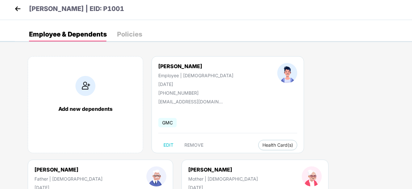  Describe the element at coordinates (278, 145) in the screenshot. I see `button: Health Card(s)` at that location.